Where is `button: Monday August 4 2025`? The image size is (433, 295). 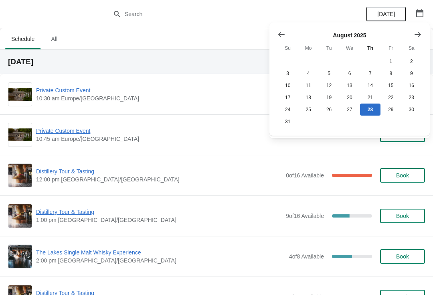 button: Monday August 4 2025 is located at coordinates (308, 73).